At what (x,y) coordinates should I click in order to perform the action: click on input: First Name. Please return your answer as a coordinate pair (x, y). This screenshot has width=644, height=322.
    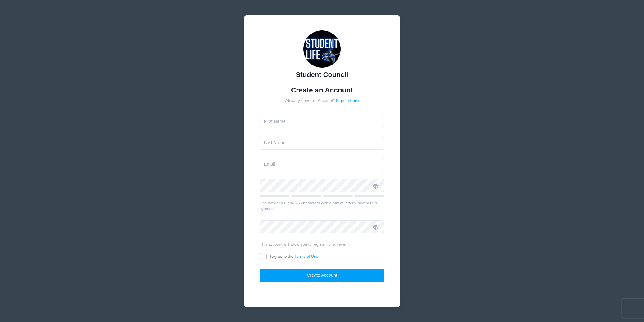
    Looking at the image, I should click on (322, 121).